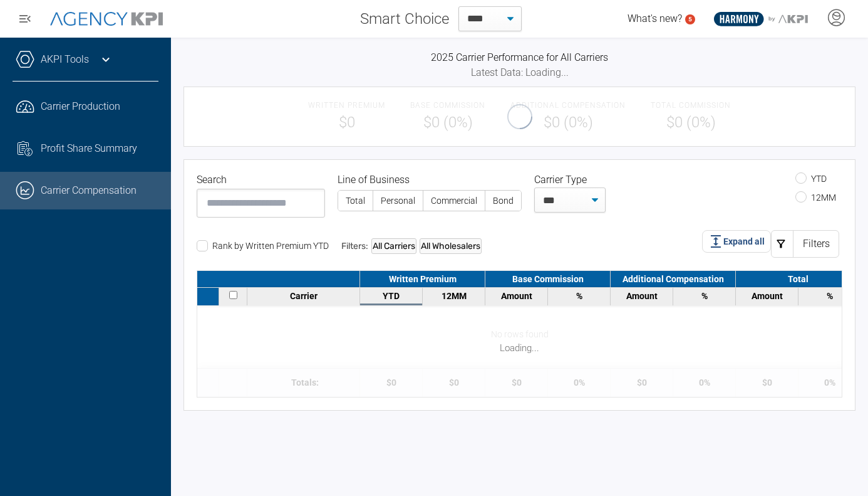 The height and width of the screenshot is (496, 868). I want to click on span: Smart Choice, so click(405, 19).